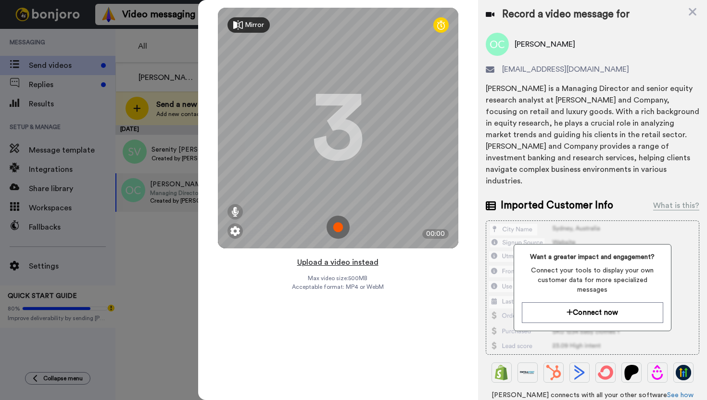 Image resolution: width=707 pixels, height=400 pixels. What do you see at coordinates (528, 373) in the screenshot?
I see `img: Ontraport` at bounding box center [528, 373].